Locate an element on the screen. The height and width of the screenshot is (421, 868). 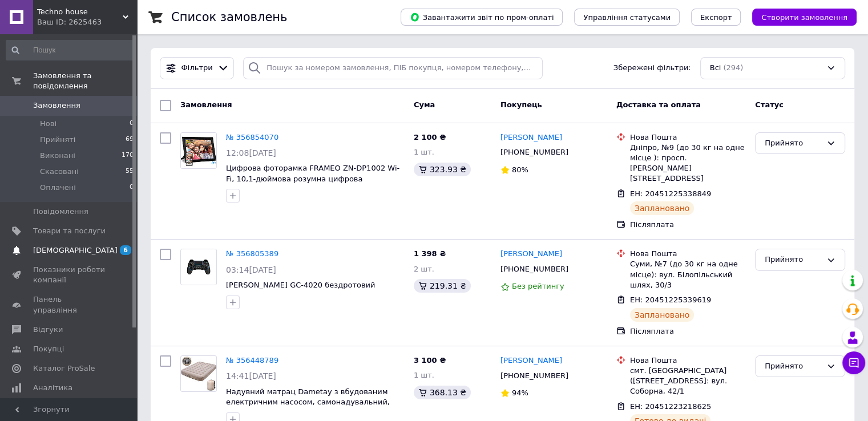
span: ЕН: 20451225338849 is located at coordinates (670, 194).